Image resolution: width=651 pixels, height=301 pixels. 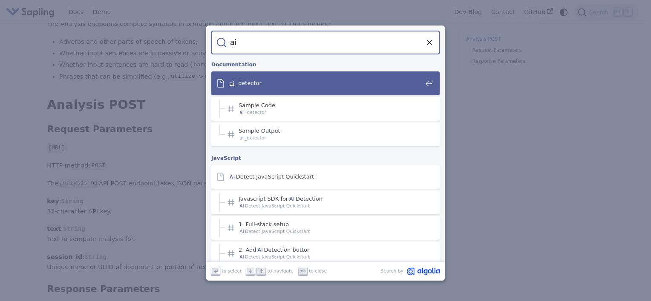 What do you see at coordinates (325, 254) in the screenshot?
I see `a: 2. AddAIDetection button​AIDetect JavaScript Quickstart` at bounding box center [325, 254].